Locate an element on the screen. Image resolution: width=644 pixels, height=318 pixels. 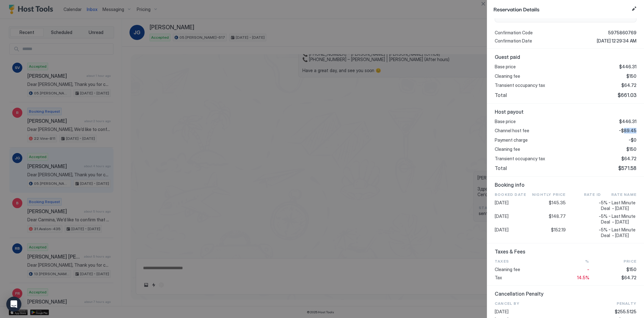
span: Reservation Details is located at coordinates (561, 9).